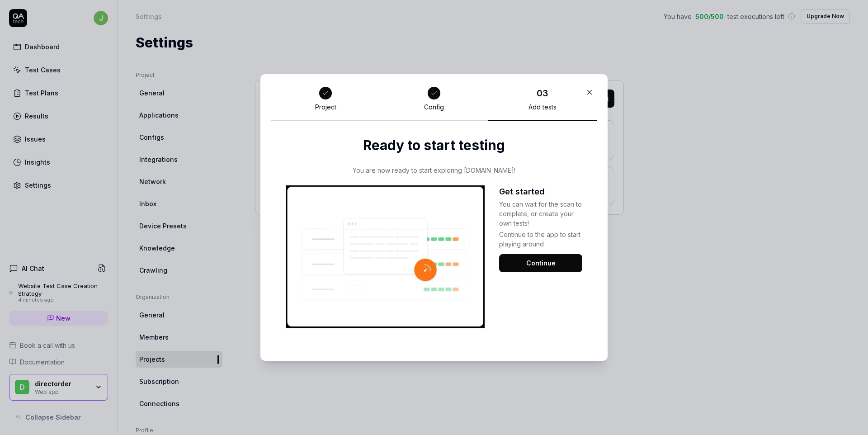 This screenshot has width=868, height=435. What do you see at coordinates (543, 93) in the screenshot?
I see `div: 03` at bounding box center [543, 93].